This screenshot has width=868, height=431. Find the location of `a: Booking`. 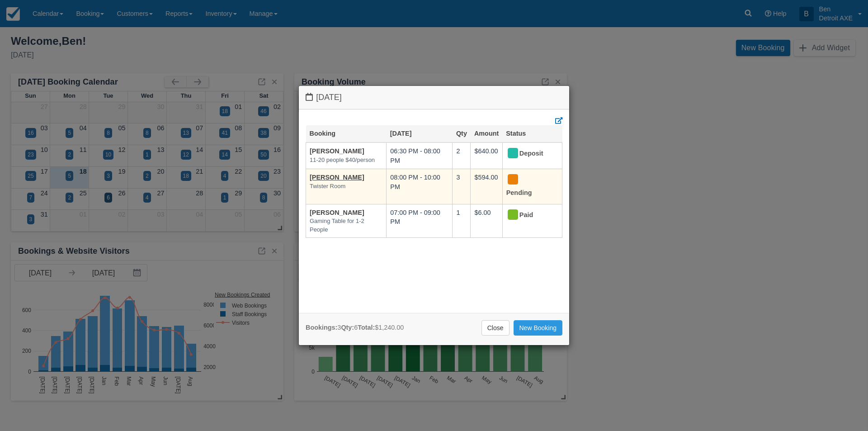

a: Booking is located at coordinates (323, 133).